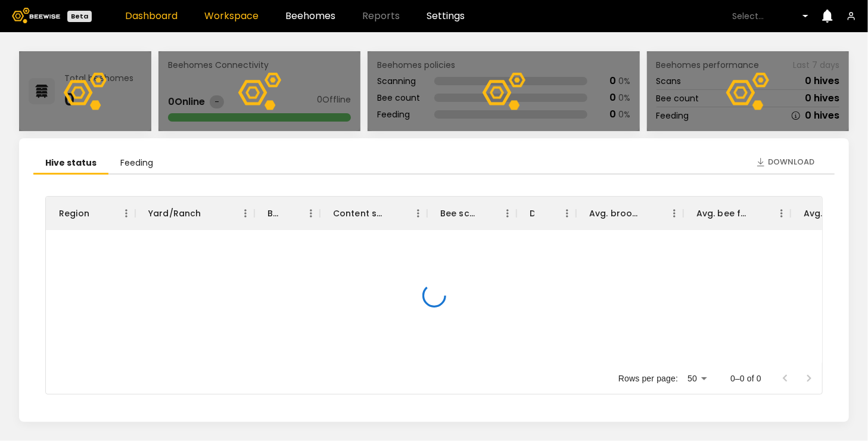 The height and width of the screenshot is (441, 868). What do you see at coordinates (446, 16) in the screenshot?
I see `a: Settings` at bounding box center [446, 16].